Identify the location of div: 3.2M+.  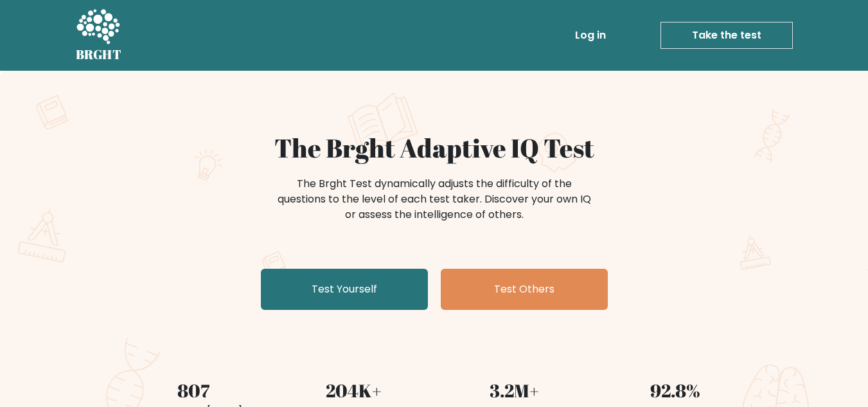
(514, 390).